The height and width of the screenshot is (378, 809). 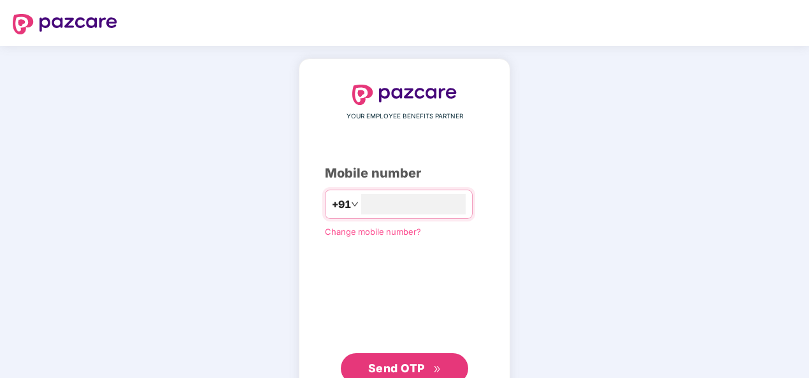 I want to click on div: Mobile number, so click(x=404, y=173).